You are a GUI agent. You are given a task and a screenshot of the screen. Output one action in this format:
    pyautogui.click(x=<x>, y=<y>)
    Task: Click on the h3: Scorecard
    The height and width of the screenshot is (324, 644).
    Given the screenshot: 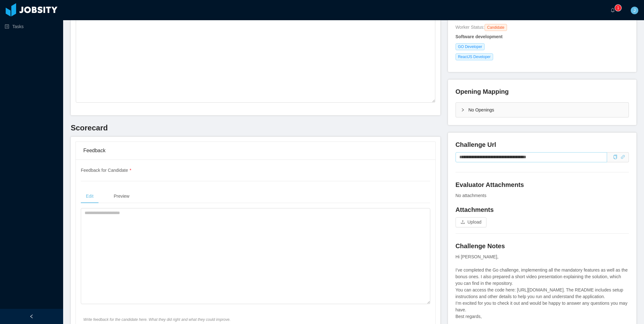 What is the action you would take?
    pyautogui.click(x=256, y=128)
    